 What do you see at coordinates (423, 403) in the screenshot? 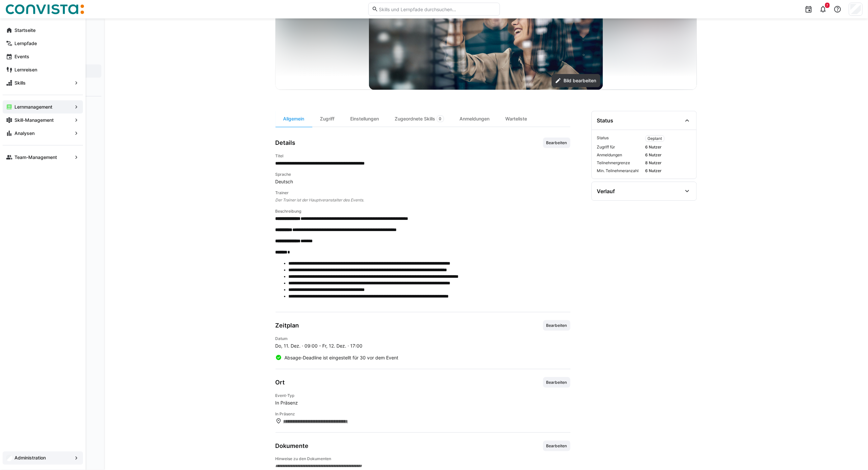
I see `span: In Präsenz` at bounding box center [423, 403].